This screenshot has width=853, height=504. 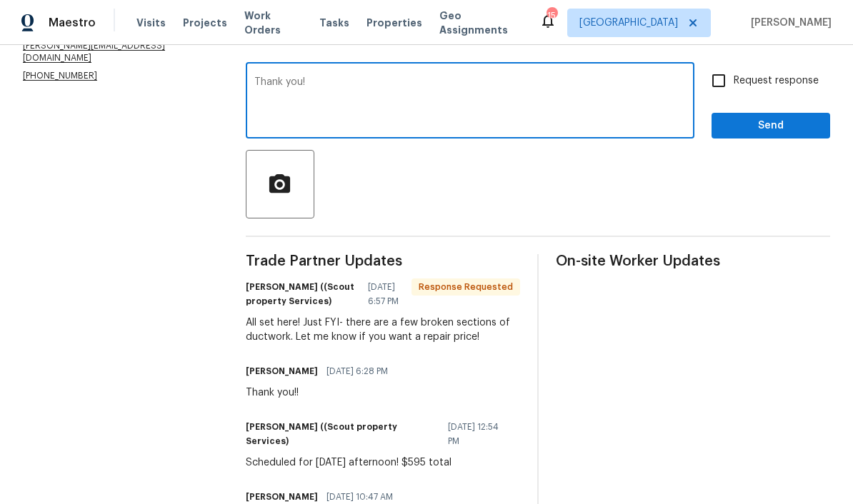 I want to click on span: Properties, so click(x=395, y=23).